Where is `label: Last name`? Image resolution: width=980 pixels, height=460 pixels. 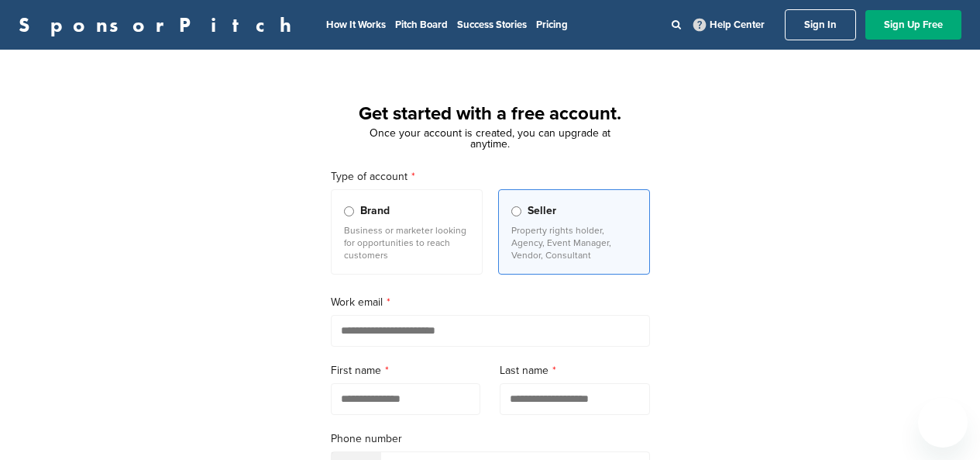 label: Last name is located at coordinates (575, 371).